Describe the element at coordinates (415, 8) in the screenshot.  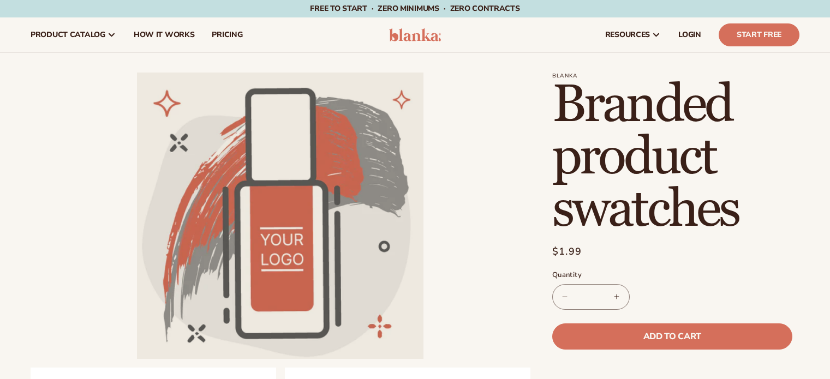
I see `span: Free to start · ZERO minimums · ZERO contracts` at that location.